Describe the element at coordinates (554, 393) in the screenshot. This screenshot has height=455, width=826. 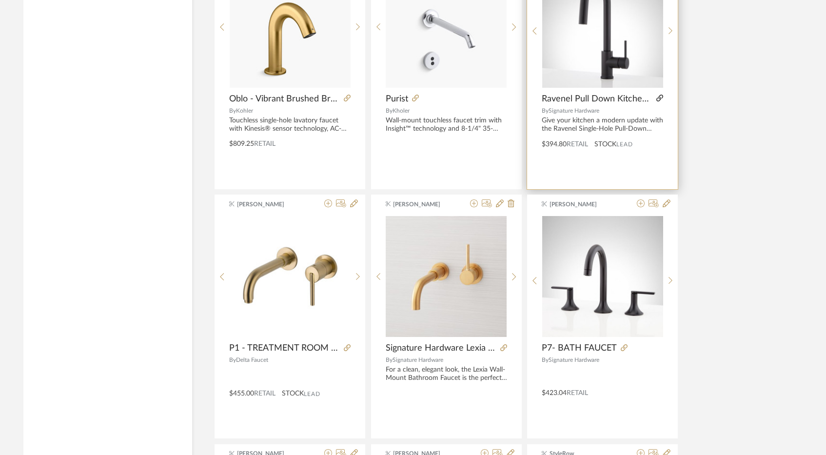
I see `span: $423.04` at that location.